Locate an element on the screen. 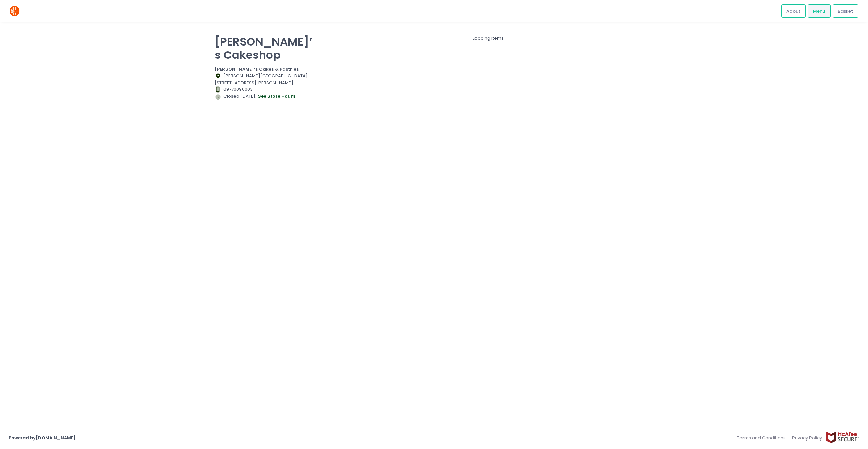  a: About is located at coordinates (793, 11).